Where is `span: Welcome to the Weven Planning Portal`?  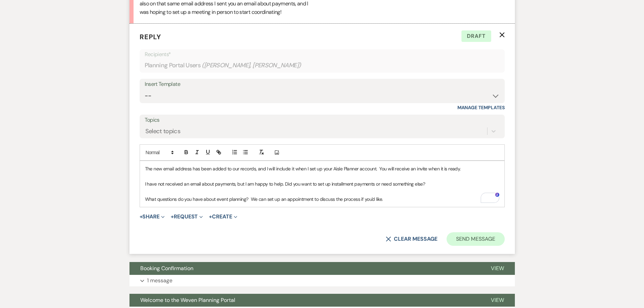 span: Welcome to the Weven Planning Portal is located at coordinates (188, 300).